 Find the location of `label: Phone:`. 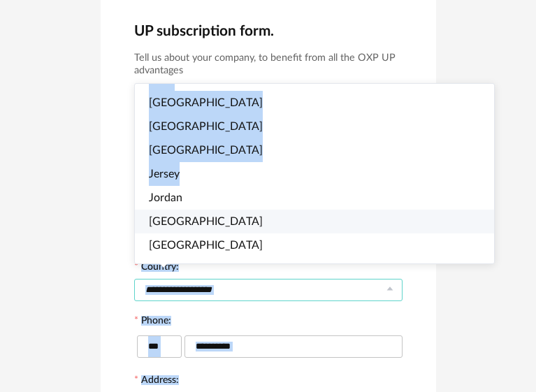

label: Phone: is located at coordinates (152, 322).